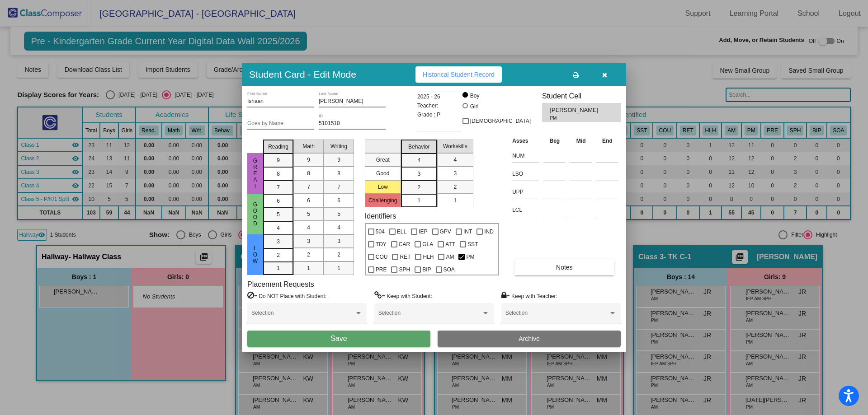 The image size is (868, 415). I want to click on span: Behavior, so click(419, 147).